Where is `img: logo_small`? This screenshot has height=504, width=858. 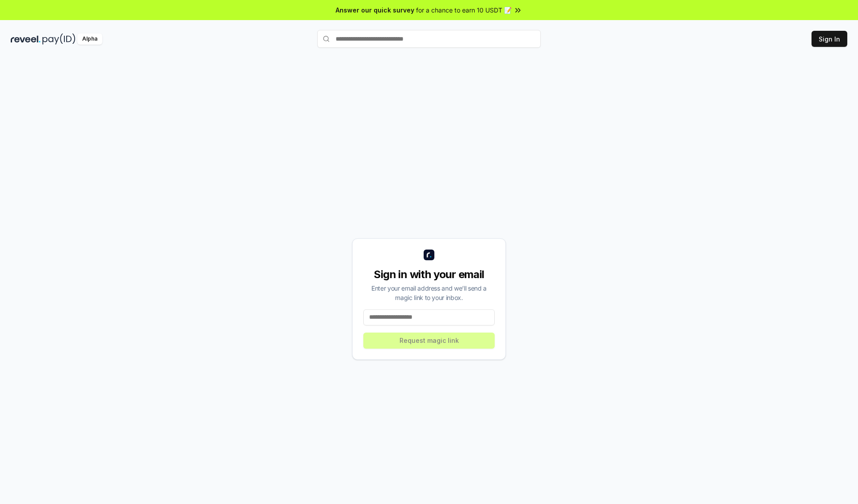 img: logo_small is located at coordinates (429, 255).